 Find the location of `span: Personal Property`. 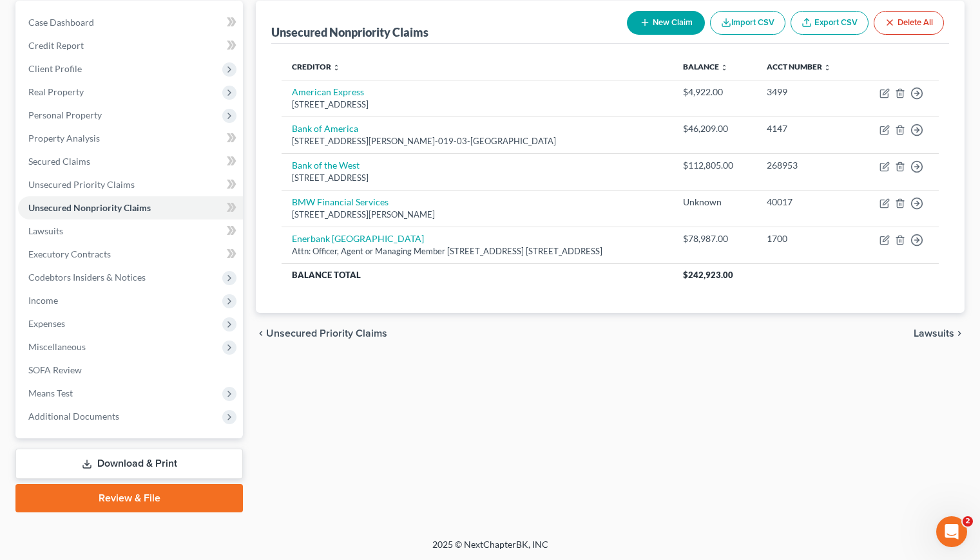

span: Personal Property is located at coordinates (65, 115).